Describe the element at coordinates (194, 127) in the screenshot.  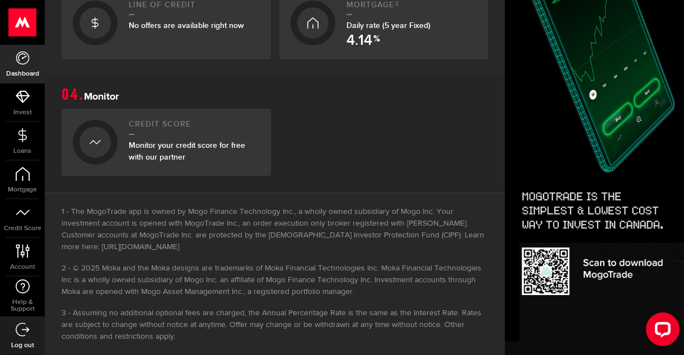
I see `h2: Credit Score` at that location.